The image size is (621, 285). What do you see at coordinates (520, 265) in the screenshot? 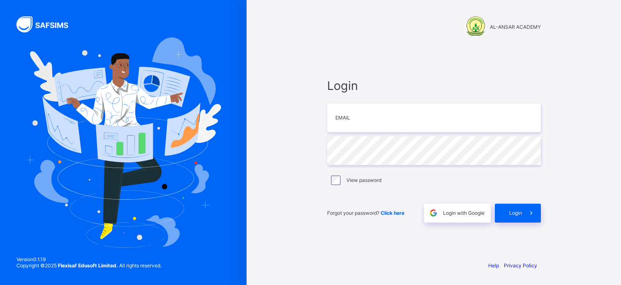
I see `a: Privacy Policy` at bounding box center [520, 265].